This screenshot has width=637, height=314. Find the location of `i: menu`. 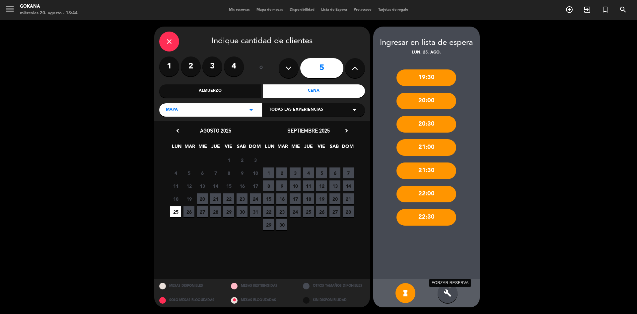

i: menu is located at coordinates (10, 9).